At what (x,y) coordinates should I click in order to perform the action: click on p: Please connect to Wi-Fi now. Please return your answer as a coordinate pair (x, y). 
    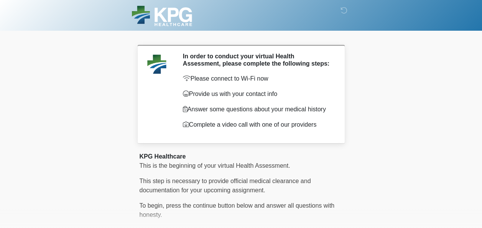
    Looking at the image, I should click on (257, 79).